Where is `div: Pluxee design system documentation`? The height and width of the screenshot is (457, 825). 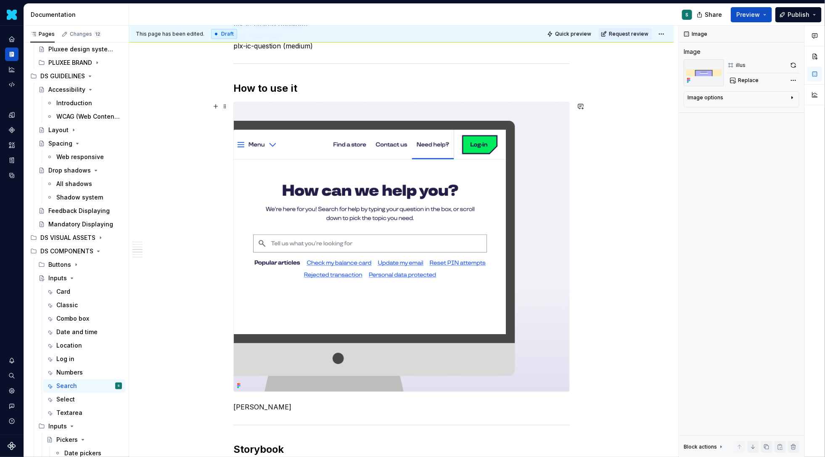
div: Pluxee design system documentation is located at coordinates (83, 49).